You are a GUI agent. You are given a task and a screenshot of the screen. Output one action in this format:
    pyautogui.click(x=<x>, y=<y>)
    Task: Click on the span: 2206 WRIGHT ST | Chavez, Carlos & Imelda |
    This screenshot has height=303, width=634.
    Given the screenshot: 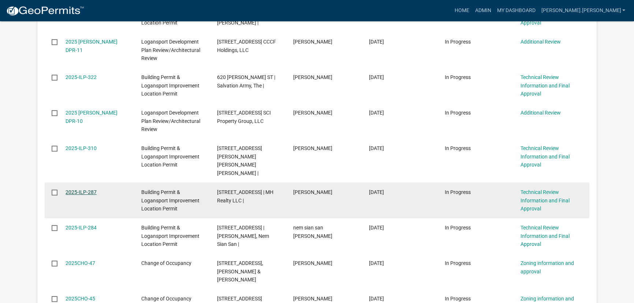 What is the action you would take?
    pyautogui.click(x=239, y=161)
    